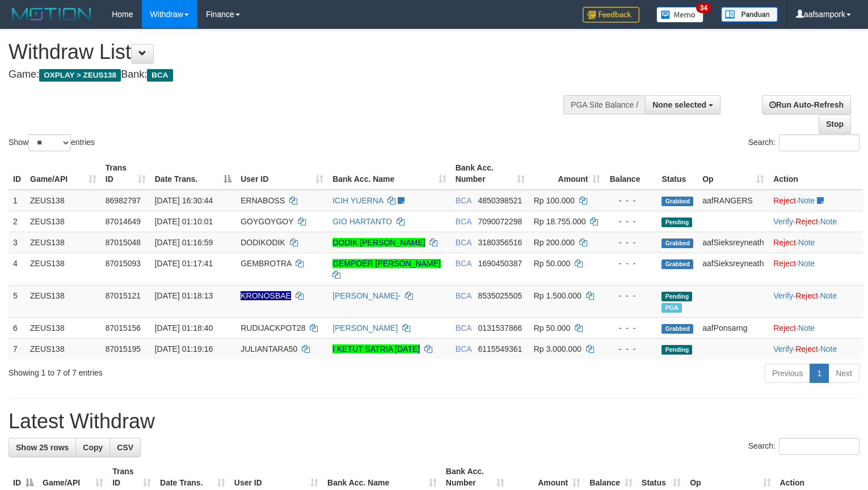 The image size is (868, 490). What do you see at coordinates (357, 201) in the screenshot?
I see `a: ICIH YUERNA` at bounding box center [357, 201].